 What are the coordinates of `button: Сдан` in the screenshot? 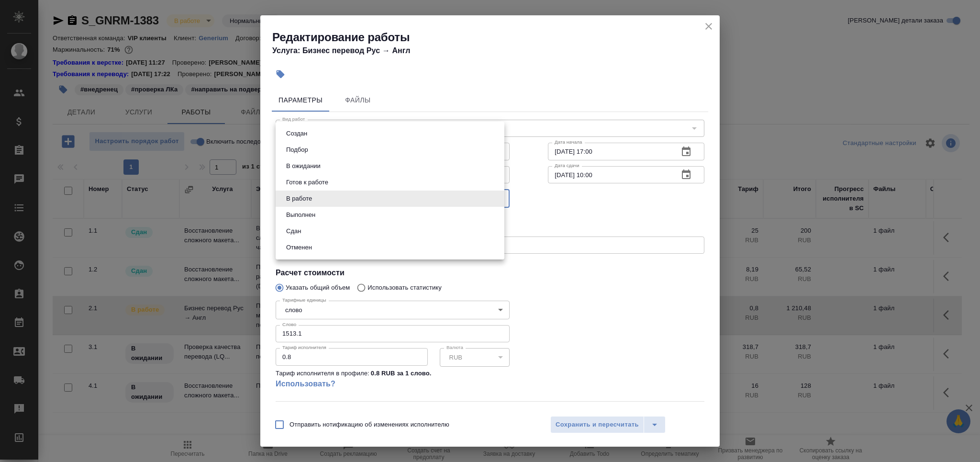 It's located at (293, 231).